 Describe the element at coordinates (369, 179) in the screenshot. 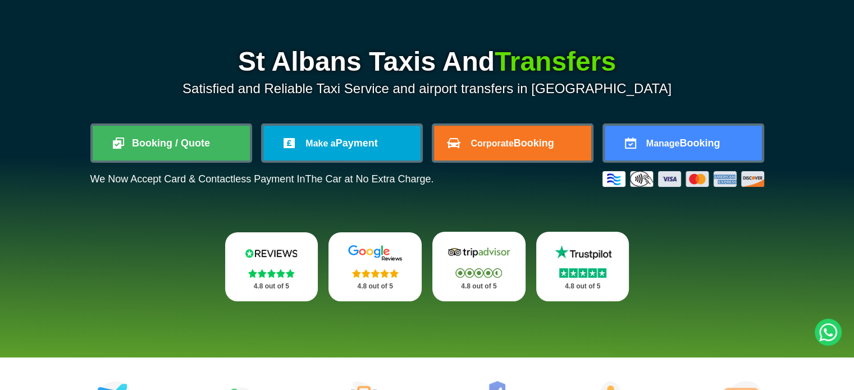

I see `span: The Car at No Extra Charge.` at that location.